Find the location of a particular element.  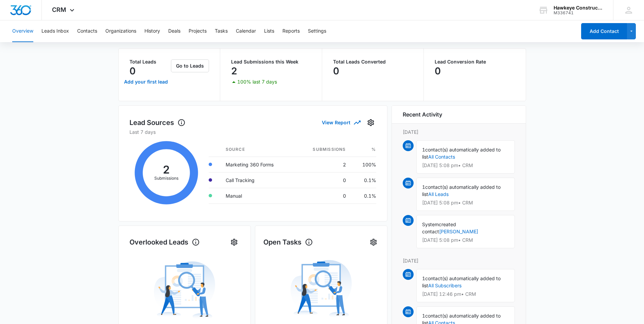

p: Last 7 days is located at coordinates (253, 132).